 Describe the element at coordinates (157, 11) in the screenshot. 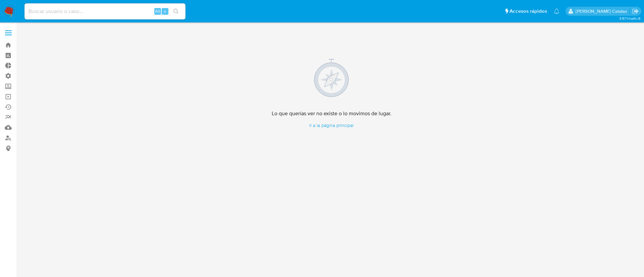

I see `span: Alt` at that location.